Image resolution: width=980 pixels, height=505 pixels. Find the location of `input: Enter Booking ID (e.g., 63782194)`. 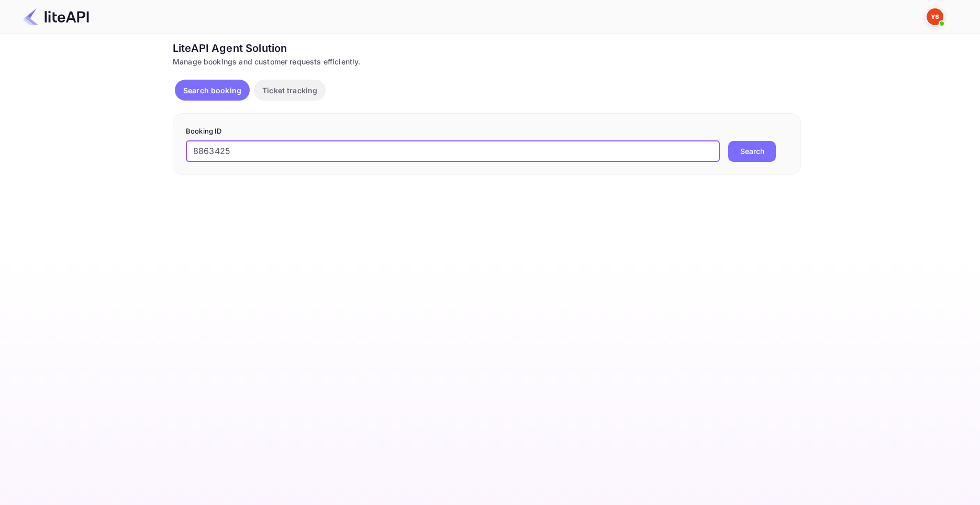

input: Enter Booking ID (e.g., 63782194) is located at coordinates (453, 151).